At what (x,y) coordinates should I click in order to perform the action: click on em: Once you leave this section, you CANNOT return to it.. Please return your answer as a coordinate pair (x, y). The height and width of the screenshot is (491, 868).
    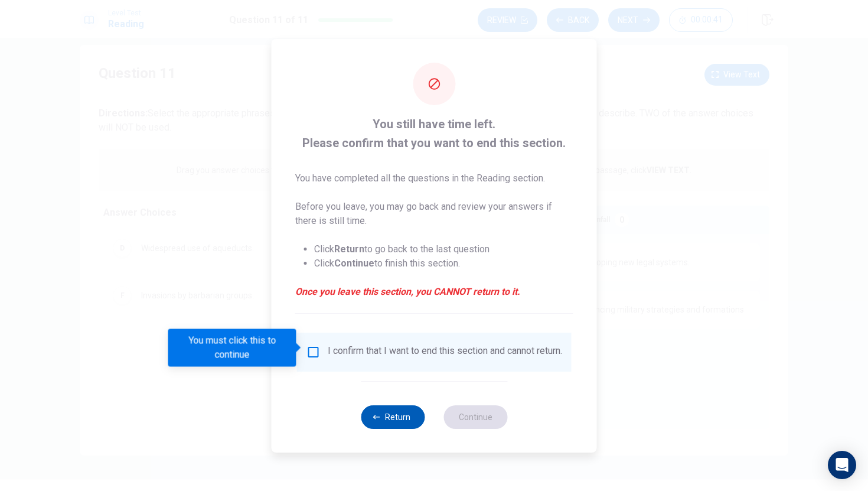
    Looking at the image, I should click on (434, 292).